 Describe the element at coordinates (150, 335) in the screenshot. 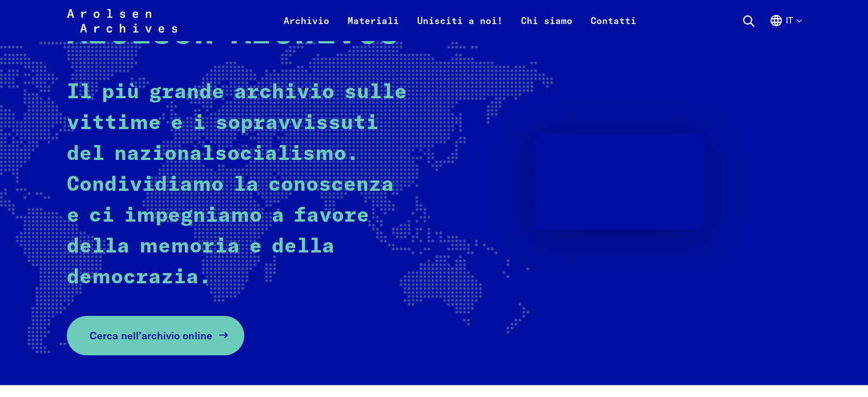

I see `span: Cerca nell’archivio online` at that location.